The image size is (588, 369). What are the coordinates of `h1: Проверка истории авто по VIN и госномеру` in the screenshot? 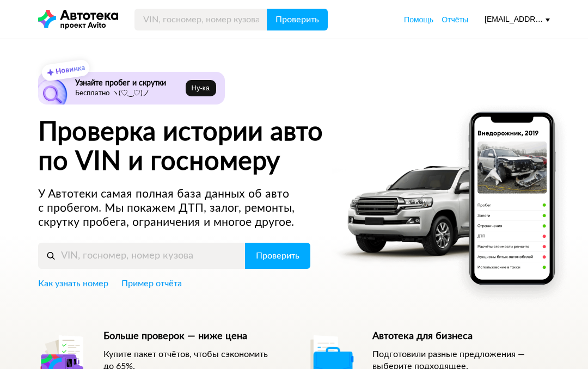 It's located at (201, 147).